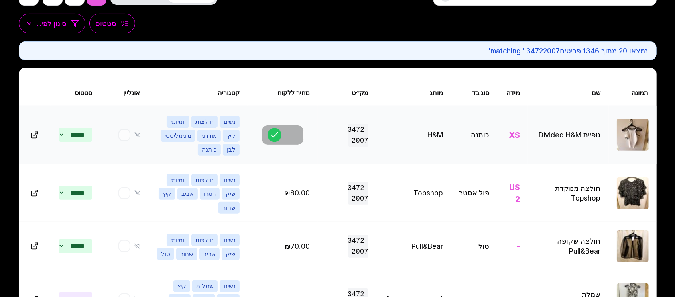 This screenshot has width=675, height=297. Describe the element at coordinates (209, 150) in the screenshot. I see `span: כותנה` at that location.